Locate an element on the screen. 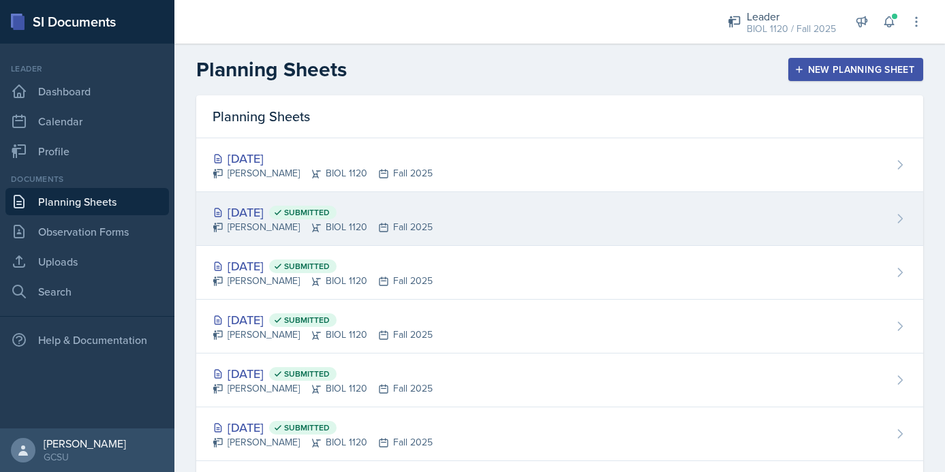  div: BIOL 1120 / Fall 2025 is located at coordinates (791, 29).